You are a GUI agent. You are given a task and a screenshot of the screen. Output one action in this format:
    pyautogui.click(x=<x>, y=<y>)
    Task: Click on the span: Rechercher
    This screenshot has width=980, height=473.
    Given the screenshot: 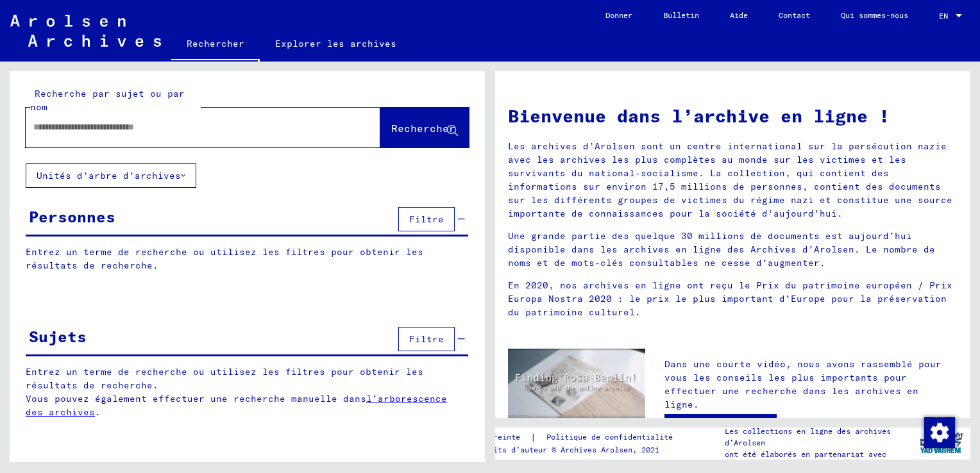 What is the action you would take?
    pyautogui.click(x=424, y=128)
    